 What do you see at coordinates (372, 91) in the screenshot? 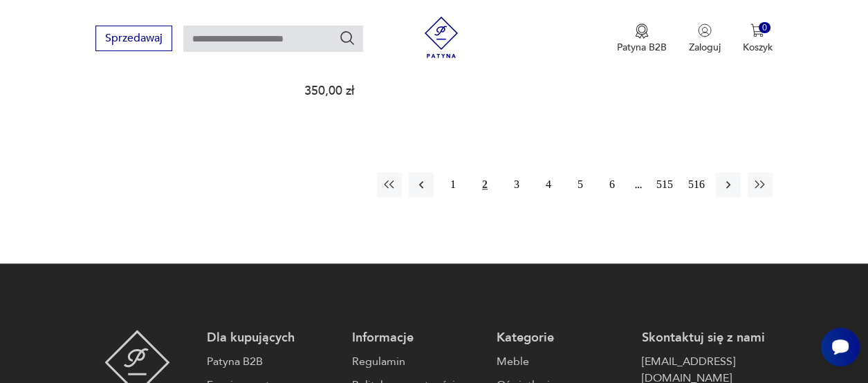
I see `p: 350,00 zł` at bounding box center [372, 91].